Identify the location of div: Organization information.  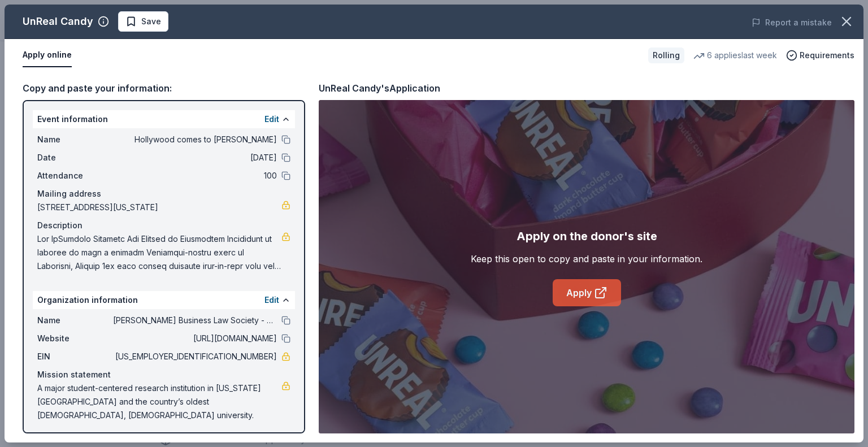
(164, 300).